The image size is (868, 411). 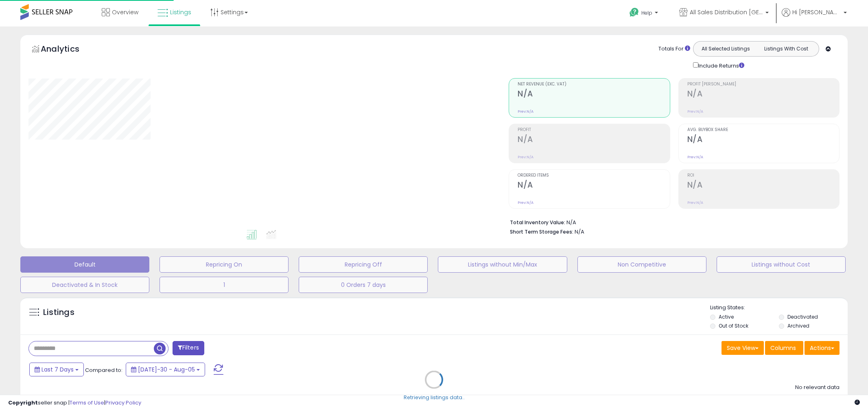 I want to click on b: Total Inventory Value:, so click(x=538, y=222).